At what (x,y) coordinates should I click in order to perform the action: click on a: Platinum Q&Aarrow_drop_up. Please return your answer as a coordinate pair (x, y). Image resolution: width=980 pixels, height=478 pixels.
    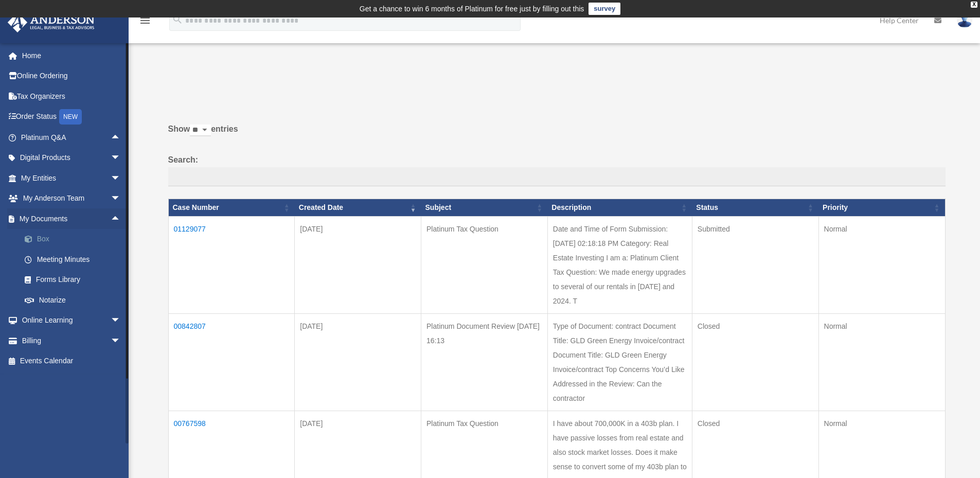
    Looking at the image, I should click on (69, 137).